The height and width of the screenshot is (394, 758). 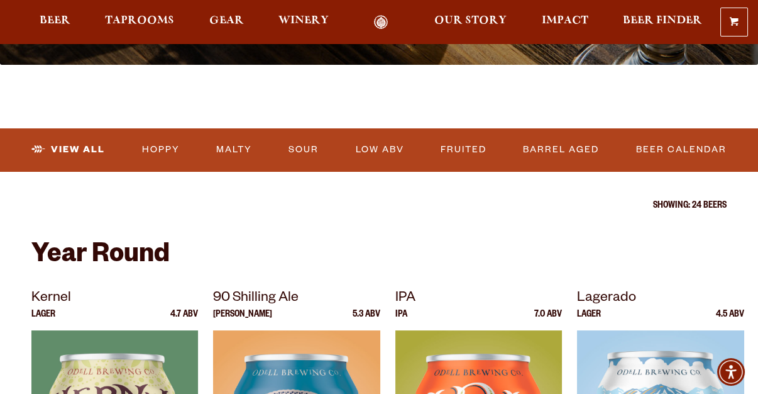 I want to click on a: Beer Finder, so click(x=663, y=22).